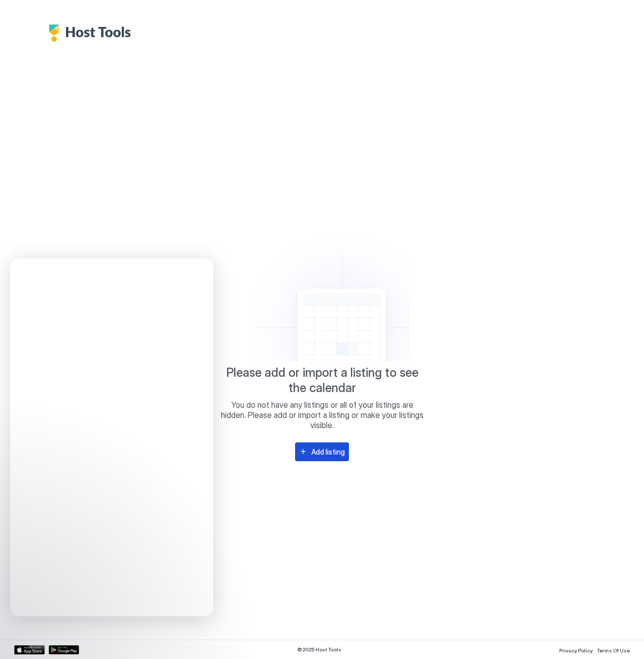 This screenshot has width=644, height=659. What do you see at coordinates (64, 650) in the screenshot?
I see `div: Google Play Store` at bounding box center [64, 650].